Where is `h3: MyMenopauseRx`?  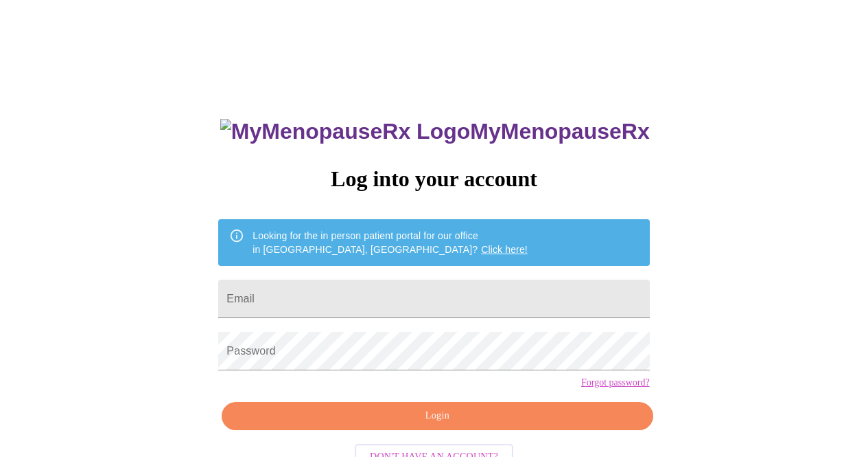 h3: MyMenopauseRx is located at coordinates (435, 131).